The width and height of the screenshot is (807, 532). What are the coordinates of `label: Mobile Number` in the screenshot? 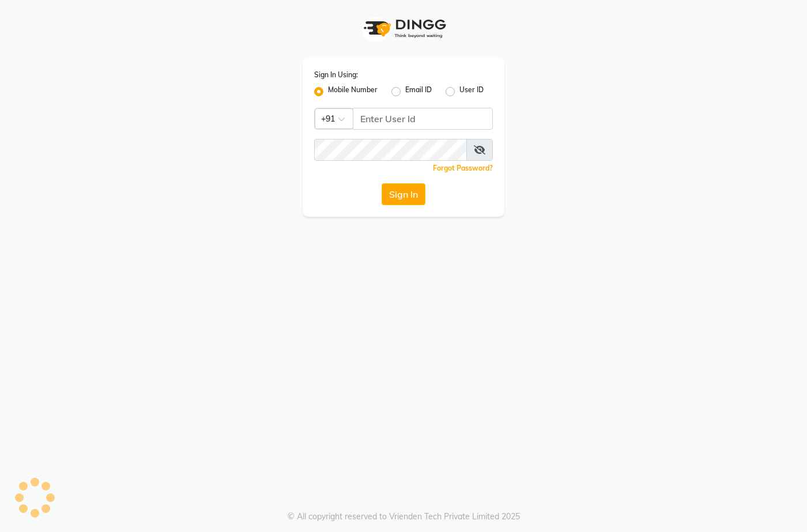 It's located at (353, 92).